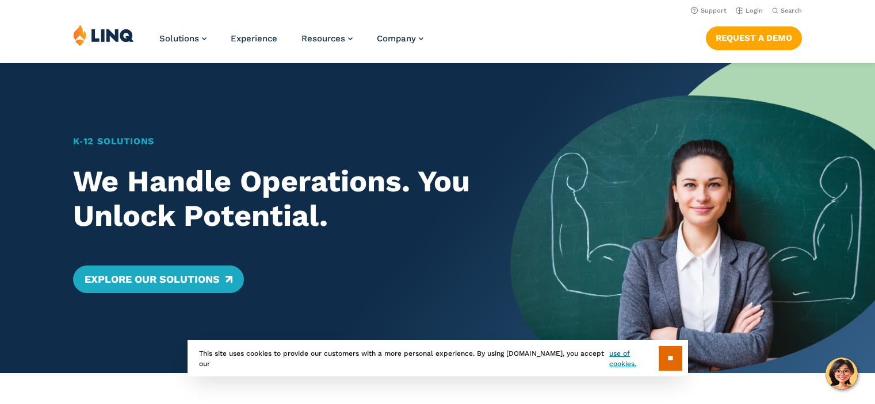  Describe the element at coordinates (327, 39) in the screenshot. I see `a: Resources` at that location.